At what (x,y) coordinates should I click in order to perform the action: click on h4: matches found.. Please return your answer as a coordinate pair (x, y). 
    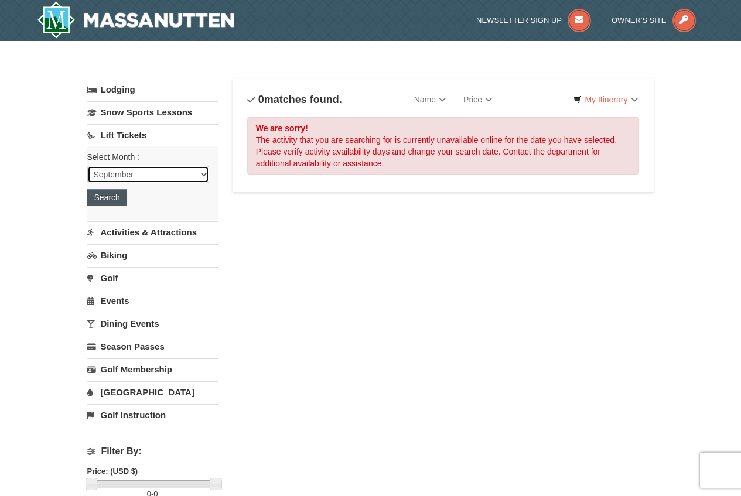
    Looking at the image, I should click on (295, 100).